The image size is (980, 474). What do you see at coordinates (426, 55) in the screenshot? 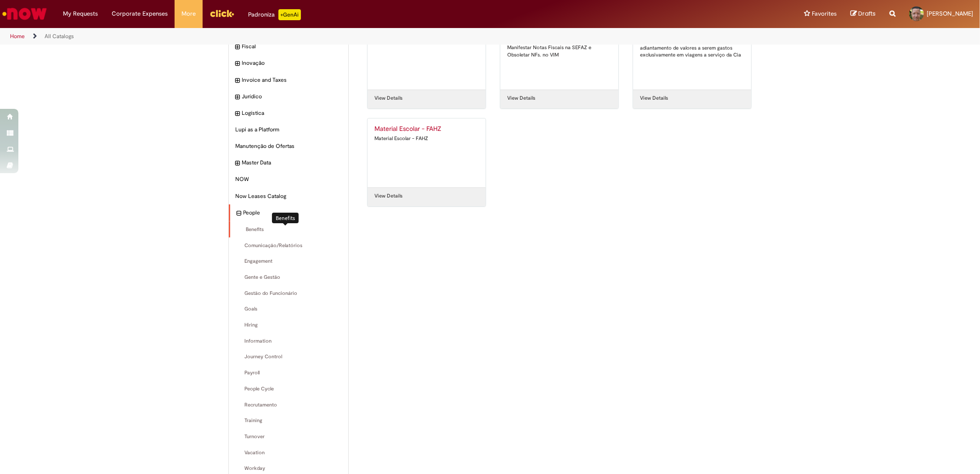
I see `a: Pagamento de Tributos Solicitação de Pagamento de Tributos` at bounding box center [426, 55].